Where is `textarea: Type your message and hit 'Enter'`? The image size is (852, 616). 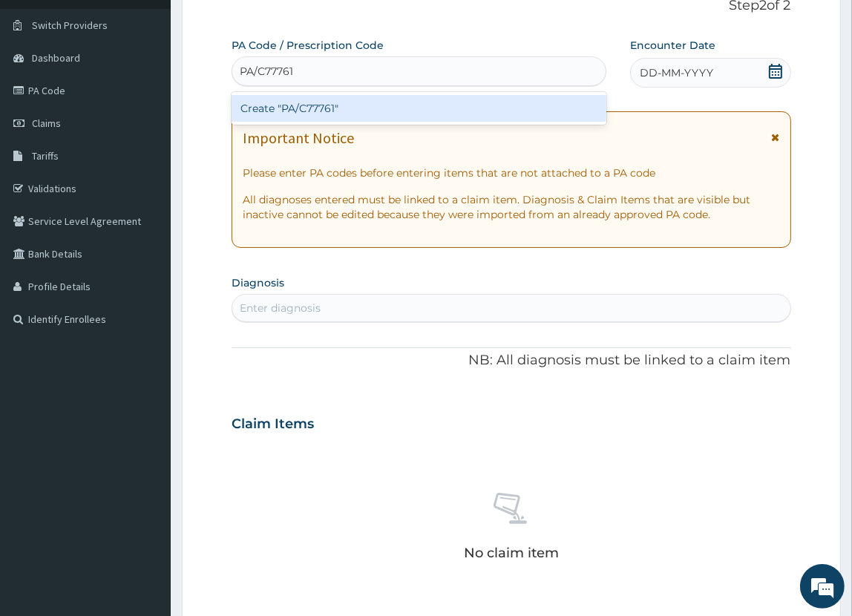
textarea: Type your message and hit 'Enter' is located at coordinates (145, 431).